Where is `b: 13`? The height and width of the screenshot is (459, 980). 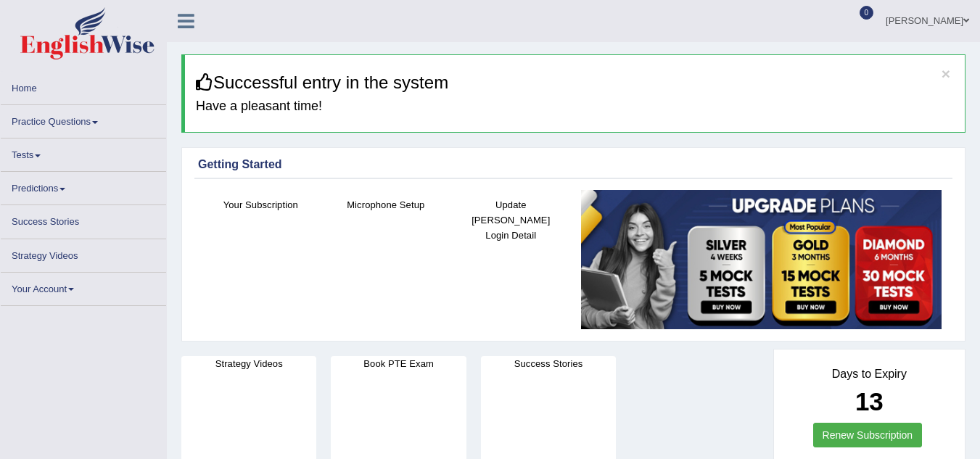 b: 13 is located at coordinates (869, 401).